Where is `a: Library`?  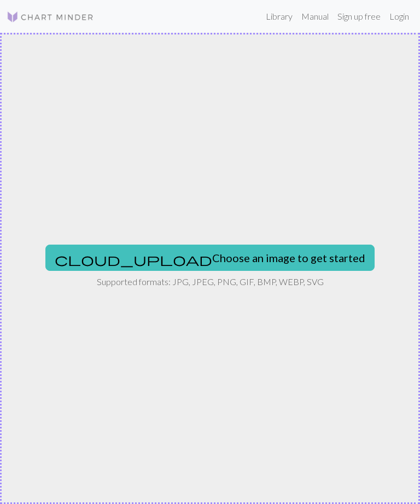 a: Library is located at coordinates (279, 17).